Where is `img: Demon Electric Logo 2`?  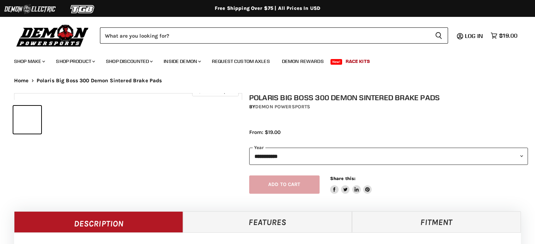 img: Demon Electric Logo 2 is located at coordinates (30, 9).